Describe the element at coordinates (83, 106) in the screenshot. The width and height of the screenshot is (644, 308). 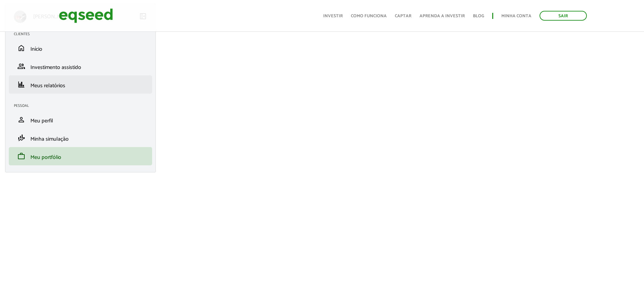
I see `h2: Pessoal` at that location.